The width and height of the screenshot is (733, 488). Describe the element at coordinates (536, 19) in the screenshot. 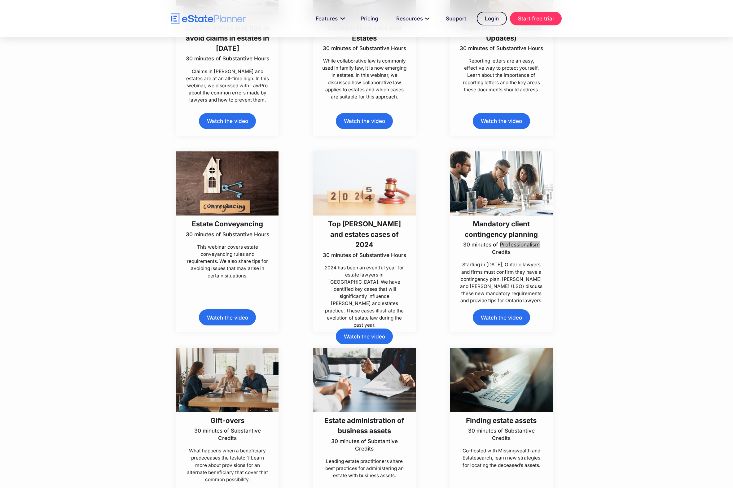

I see `a: Start free trial` at that location.